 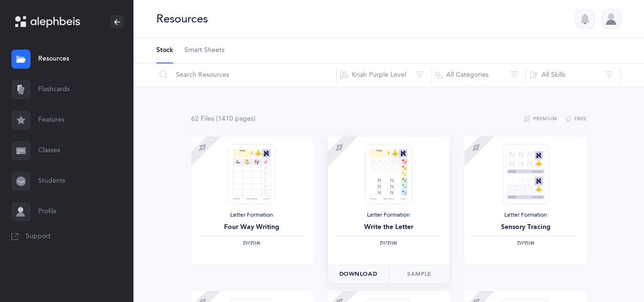 What do you see at coordinates (479, 75) in the screenshot?
I see `button: All Categories` at bounding box center [479, 75].